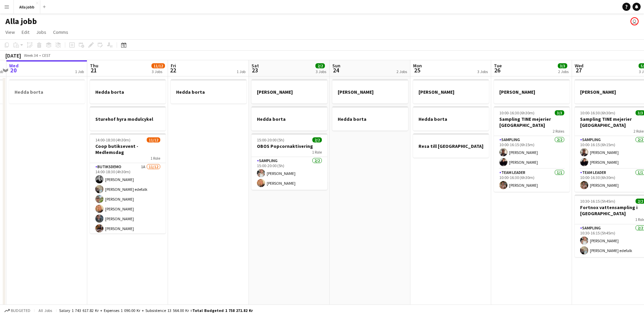 This screenshot has height=316, width=644. What do you see at coordinates (21, 310) in the screenshot?
I see `span: Budgeted` at bounding box center [21, 310].